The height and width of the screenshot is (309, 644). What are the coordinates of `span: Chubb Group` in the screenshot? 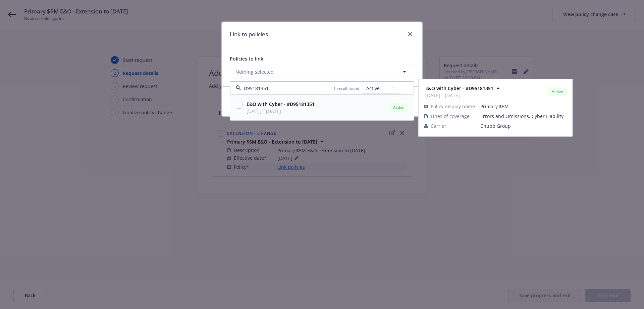 It's located at (523, 126).